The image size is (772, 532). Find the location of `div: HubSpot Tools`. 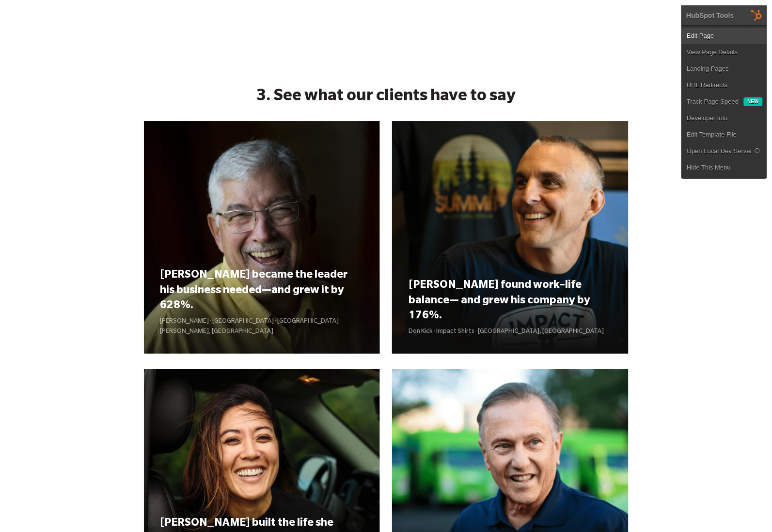

div: HubSpot Tools is located at coordinates (710, 16).